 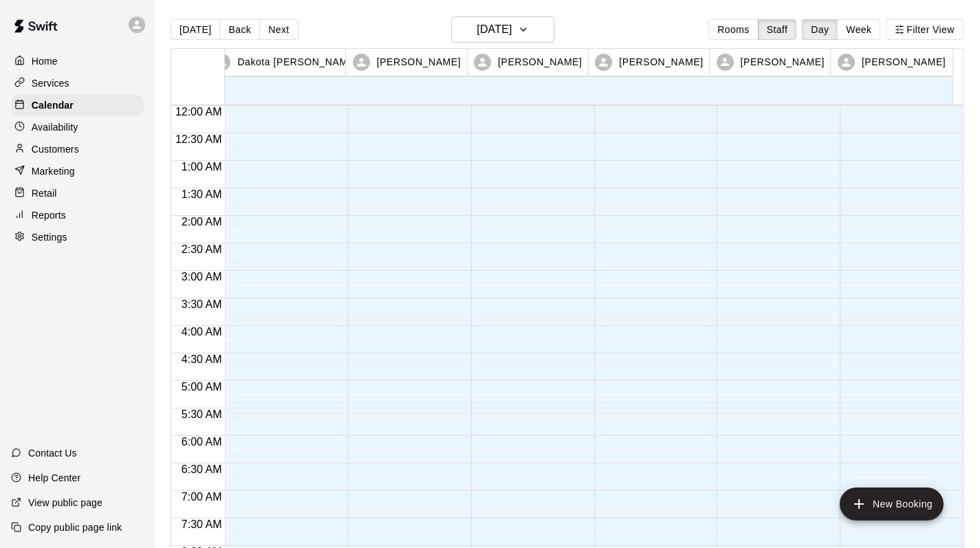 I want to click on div: Services, so click(x=77, y=83).